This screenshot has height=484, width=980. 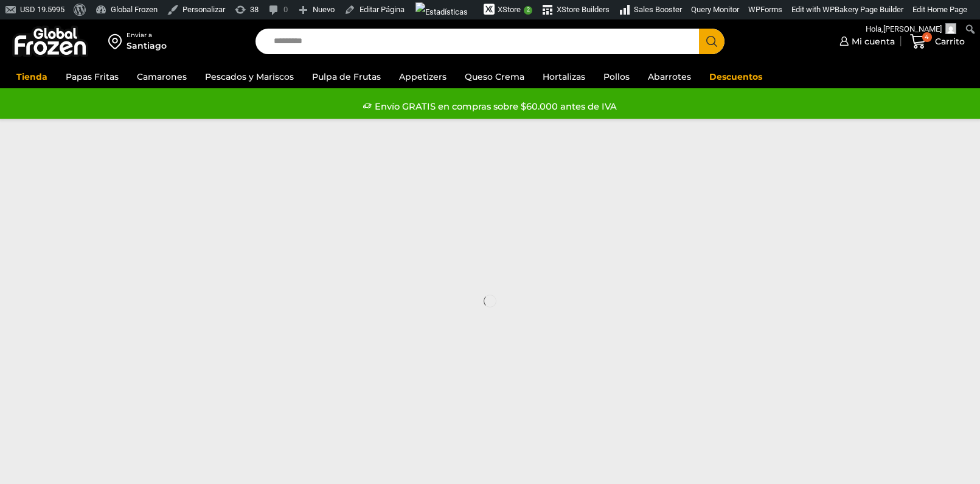 I want to click on span: XStore, so click(x=509, y=9).